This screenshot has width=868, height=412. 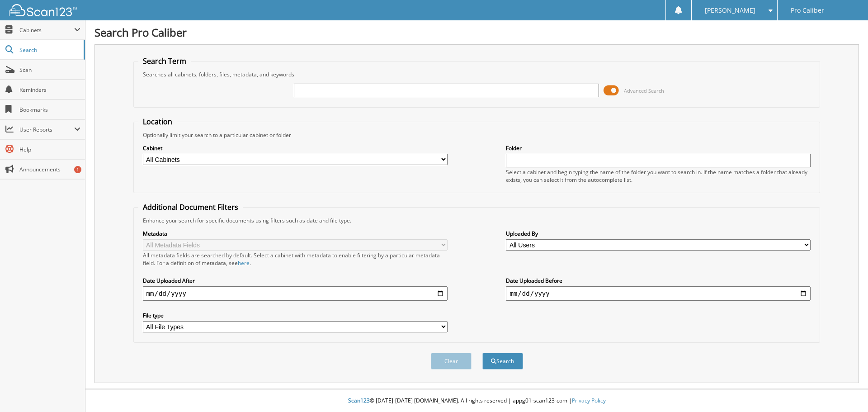 I want to click on span: Bookmarks, so click(x=50, y=109).